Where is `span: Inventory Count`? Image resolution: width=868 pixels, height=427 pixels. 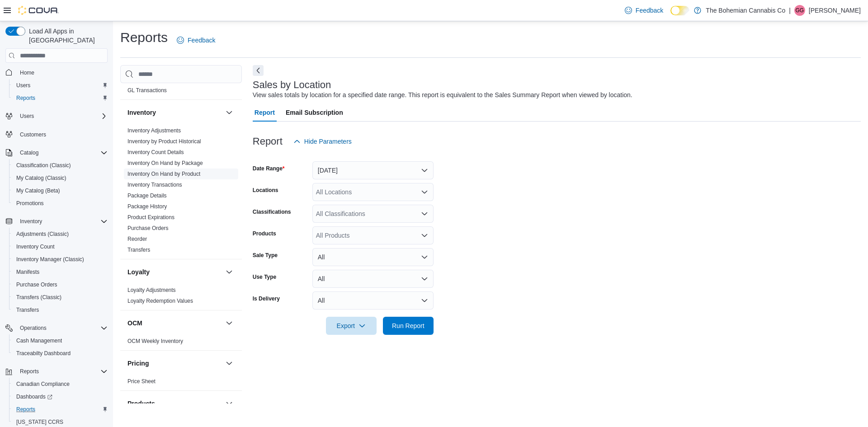 span: Inventory Count is located at coordinates (35, 247).